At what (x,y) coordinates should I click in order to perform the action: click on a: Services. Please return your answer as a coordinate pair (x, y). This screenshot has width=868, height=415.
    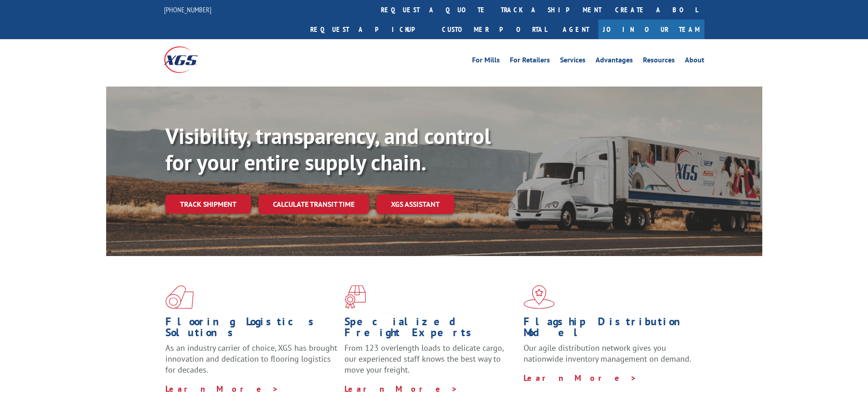
    Looking at the image, I should click on (573, 62).